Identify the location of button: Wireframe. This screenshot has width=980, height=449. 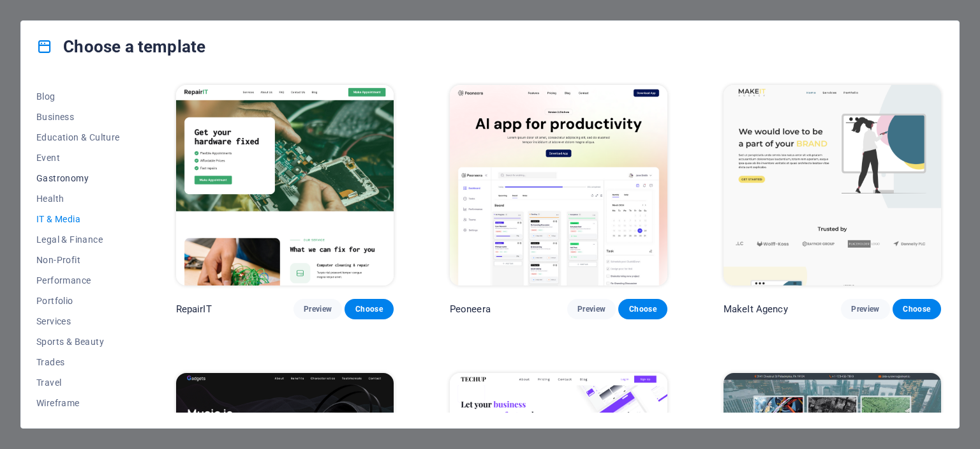
(78, 403).